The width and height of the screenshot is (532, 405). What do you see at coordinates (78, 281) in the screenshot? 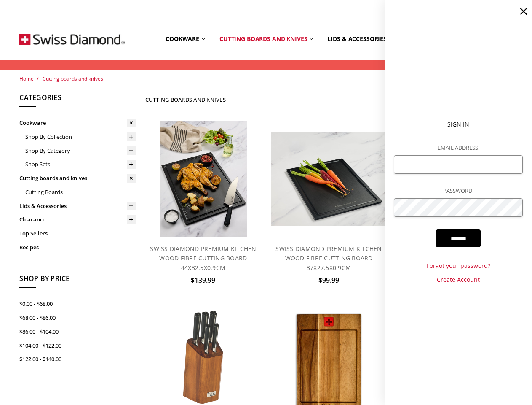
I see `h5: Shop By Price` at bounding box center [78, 281].